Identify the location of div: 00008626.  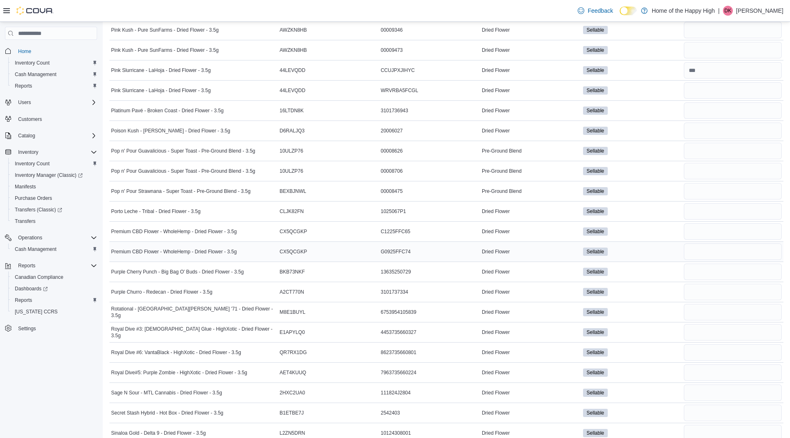
(430, 151).